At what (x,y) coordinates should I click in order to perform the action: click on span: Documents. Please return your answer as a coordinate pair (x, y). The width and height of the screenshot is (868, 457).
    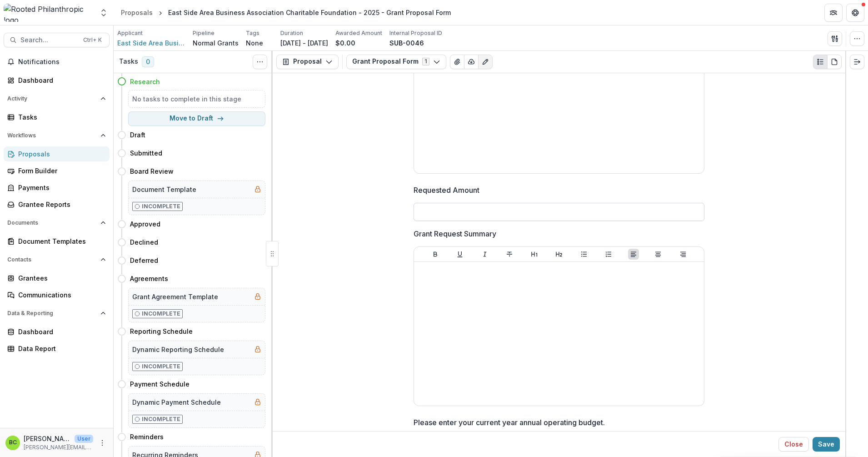
    Looking at the image, I should click on (52, 223).